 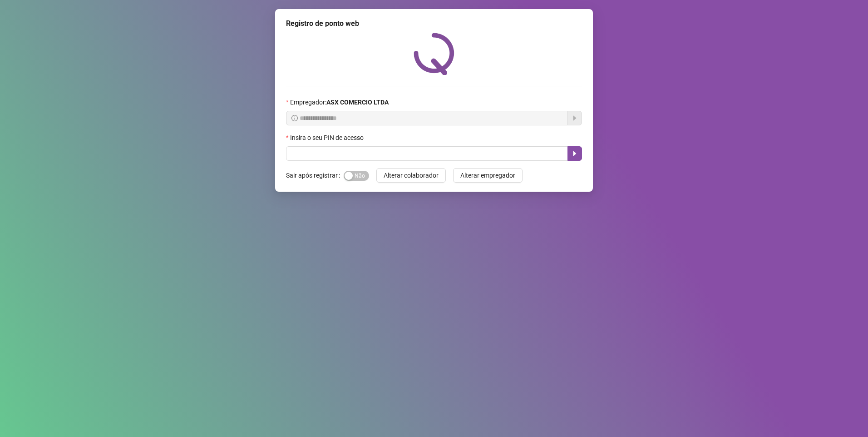 I want to click on label: Sair após registrar, so click(x=315, y=176).